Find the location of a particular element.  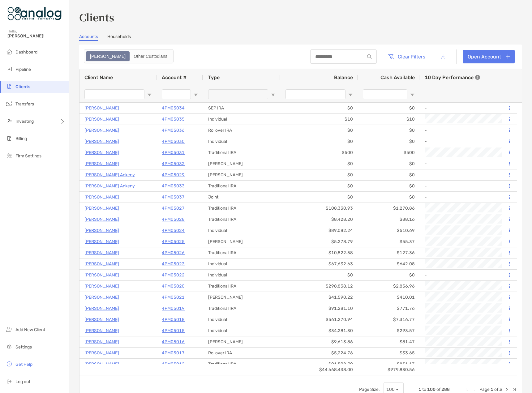

span: Balance is located at coordinates (343, 77).